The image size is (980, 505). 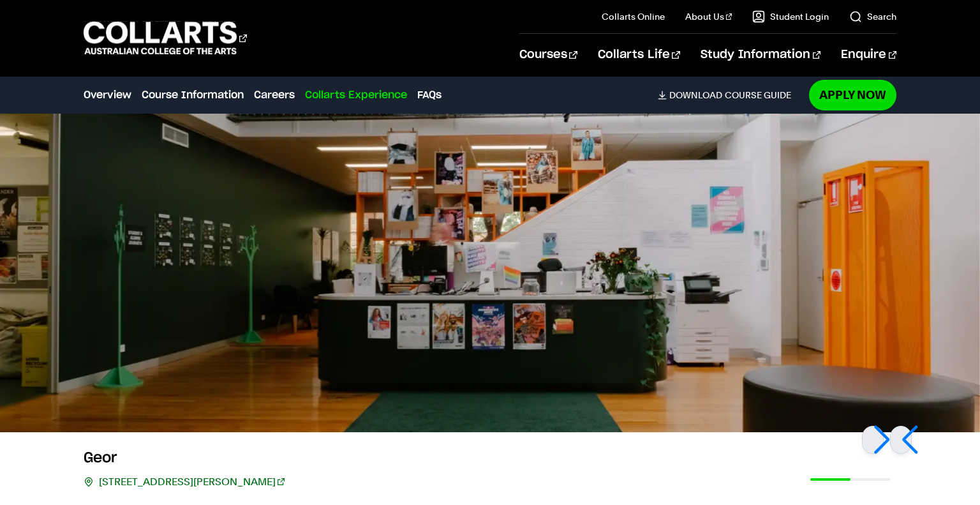 What do you see at coordinates (709, 17) in the screenshot?
I see `a: About Us` at bounding box center [709, 17].